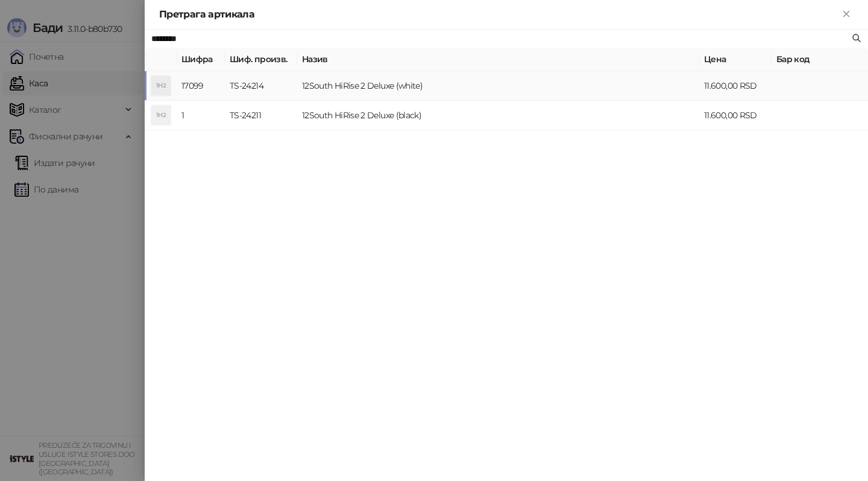  Describe the element at coordinates (261, 86) in the screenshot. I see `td: TS-24214` at that location.